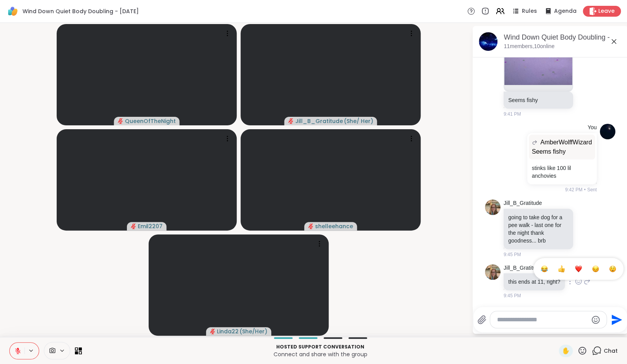 The width and height of the screenshot is (627, 364). What do you see at coordinates (612, 269) in the screenshot?
I see `button: Select Reaction: Astonished` at bounding box center [612, 269].